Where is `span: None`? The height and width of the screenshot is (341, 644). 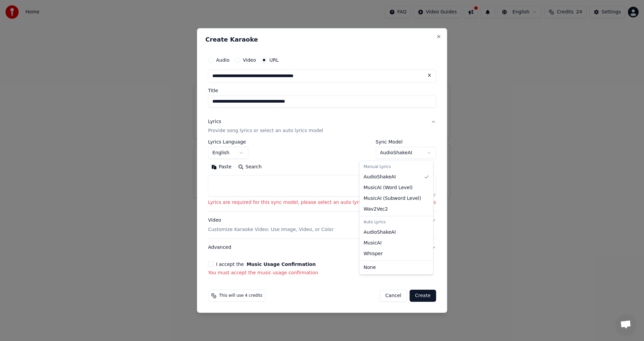 span: None is located at coordinates (370, 267).